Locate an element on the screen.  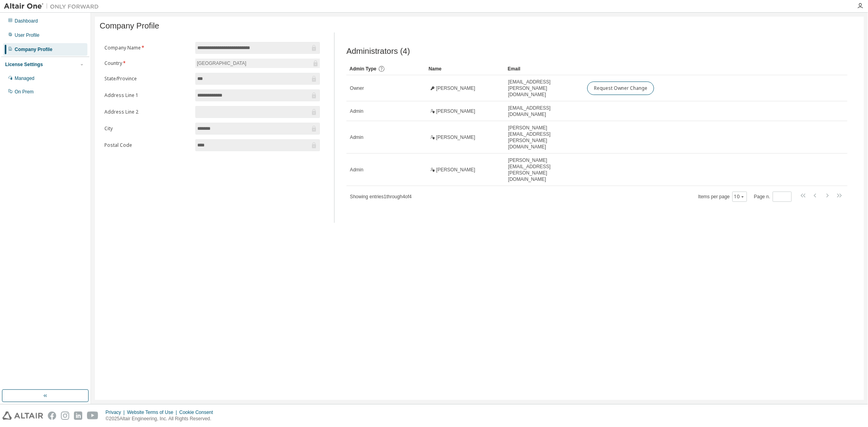
span: Administrators (4) is located at coordinates (378, 51).